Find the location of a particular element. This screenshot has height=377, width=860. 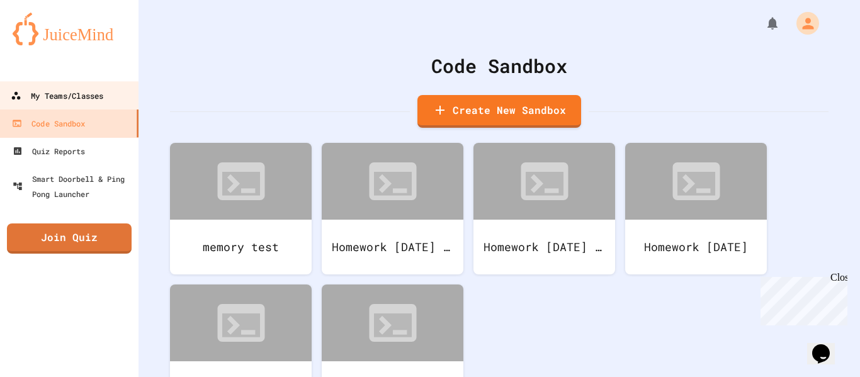

a: memory test is located at coordinates (241, 208).